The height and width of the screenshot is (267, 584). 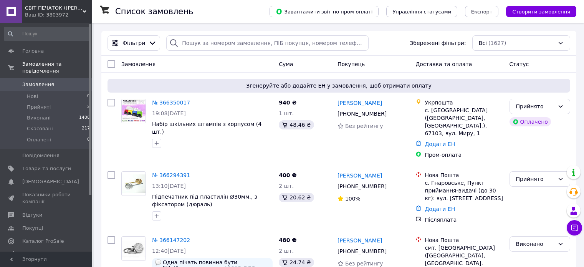 What do you see at coordinates (206, 128) in the screenshot?
I see `span: Набір шкільних штампів з корпусом (4 шт.)` at bounding box center [206, 128].